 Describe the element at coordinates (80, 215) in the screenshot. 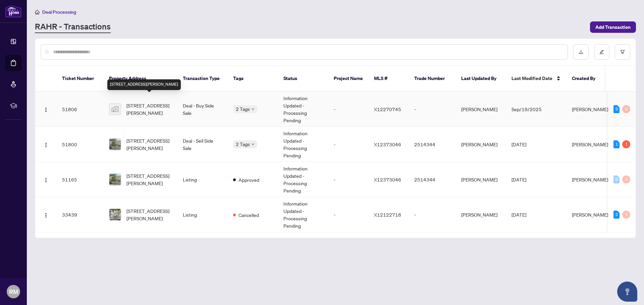

I see `td: 33439` at that location.